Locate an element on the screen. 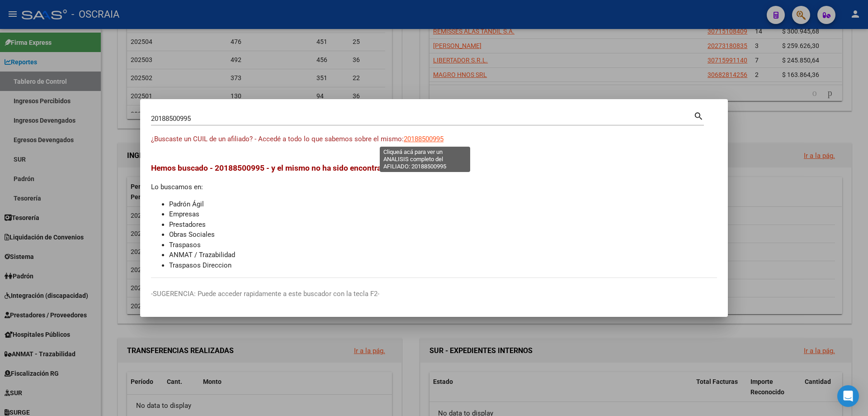 Image resolution: width=868 pixels, height=416 pixels. li: Empresas is located at coordinates (443, 214).